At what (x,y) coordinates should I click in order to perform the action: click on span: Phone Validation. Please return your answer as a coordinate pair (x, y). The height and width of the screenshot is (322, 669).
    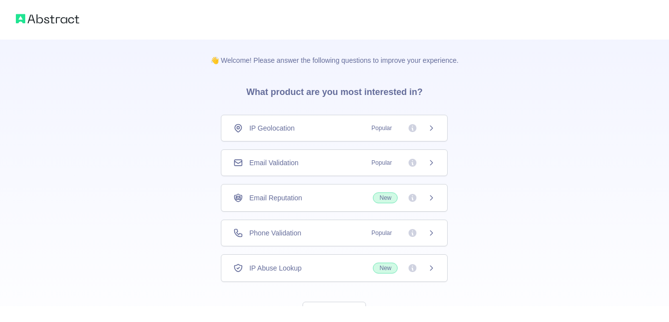
    Looking at the image, I should click on (275, 233).